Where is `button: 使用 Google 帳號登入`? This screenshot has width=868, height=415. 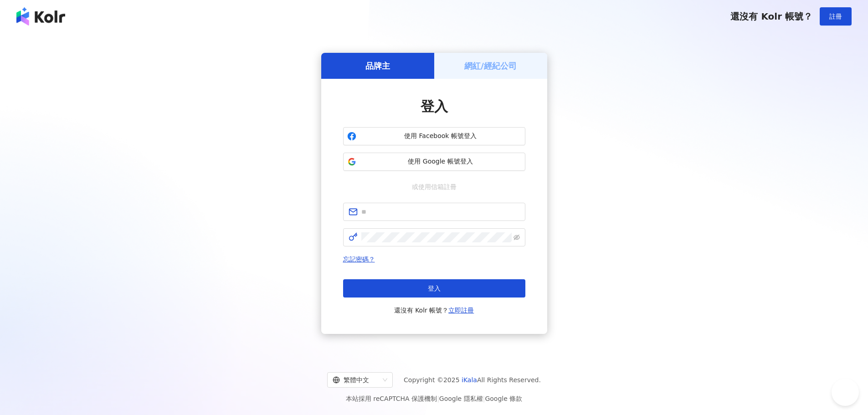 button: 使用 Google 帳號登入 is located at coordinates (434, 162).